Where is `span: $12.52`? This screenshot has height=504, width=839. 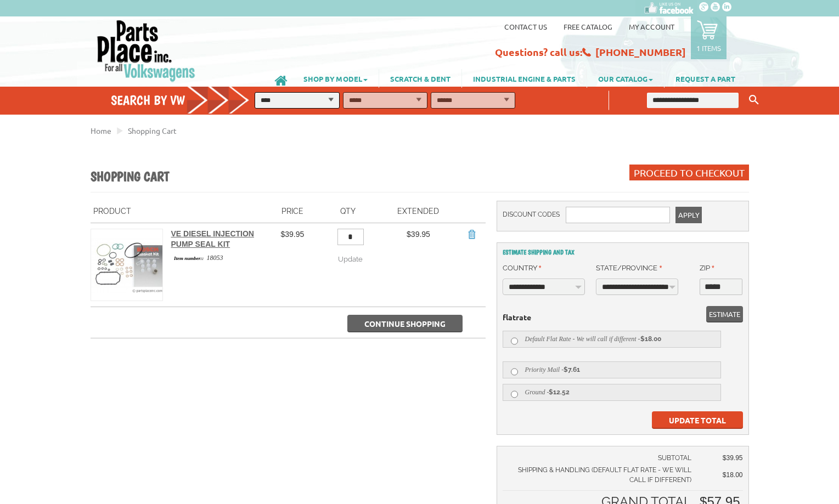
span: $12.52 is located at coordinates (559, 392).